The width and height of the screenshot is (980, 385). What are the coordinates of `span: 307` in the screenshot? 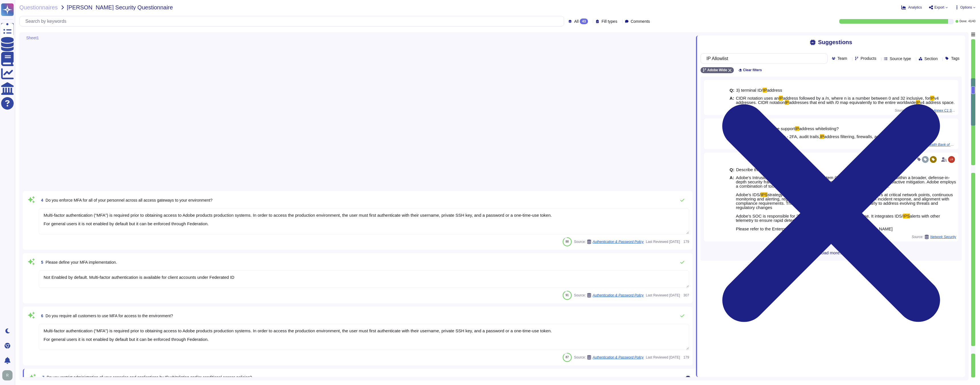 It's located at (686, 295).